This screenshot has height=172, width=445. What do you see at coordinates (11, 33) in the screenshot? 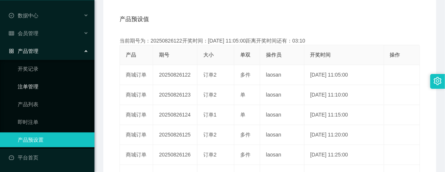
I see `i: 图标: table` at bounding box center [11, 33].